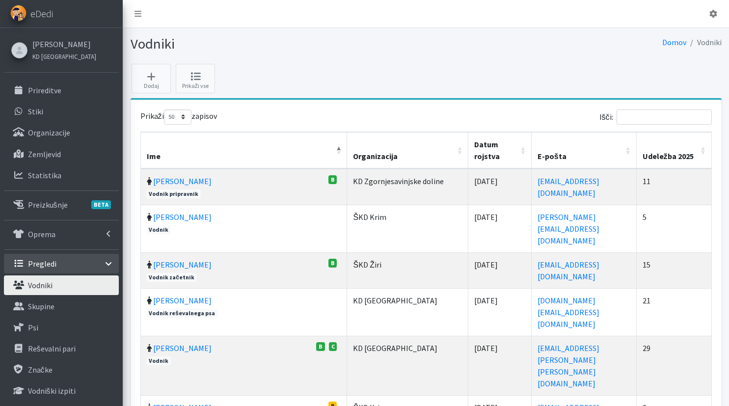 The image size is (729, 406). I want to click on td: 11, so click(674, 186).